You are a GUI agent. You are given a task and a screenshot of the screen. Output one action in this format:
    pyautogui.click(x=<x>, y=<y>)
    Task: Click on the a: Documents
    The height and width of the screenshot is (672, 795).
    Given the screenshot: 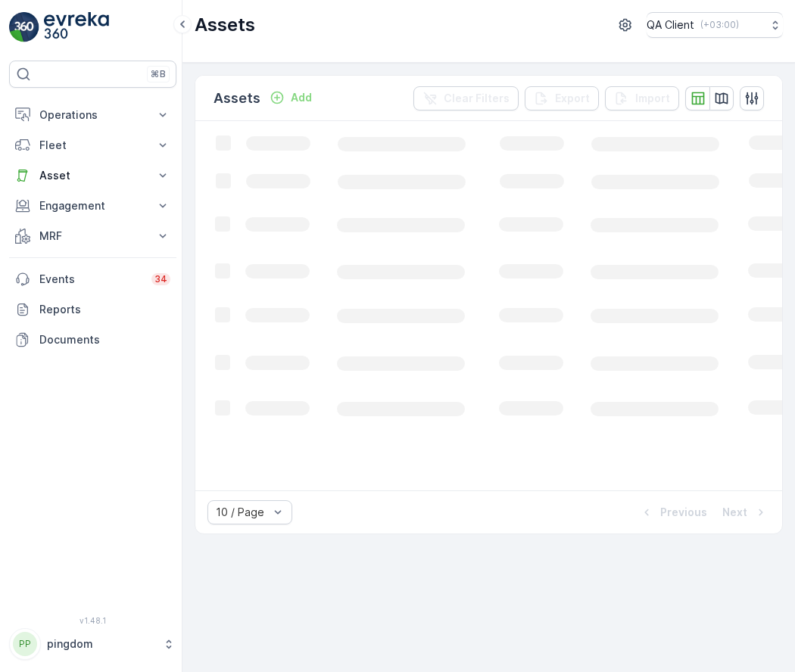 What is the action you would take?
    pyautogui.click(x=92, y=340)
    